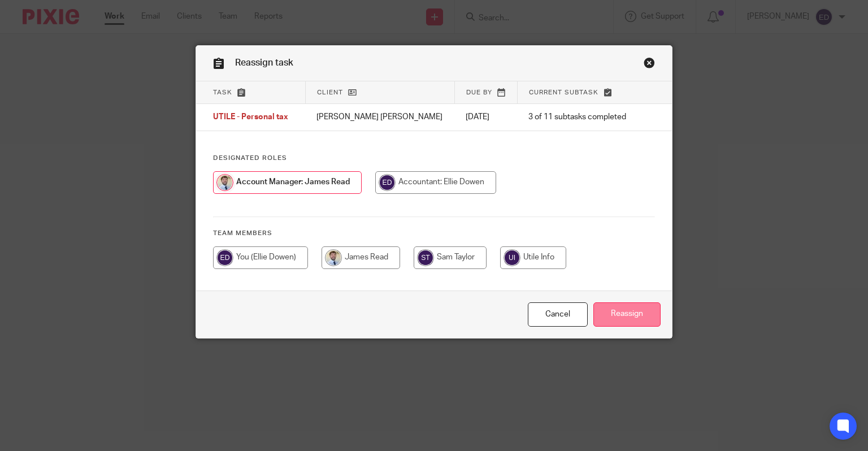 This screenshot has height=451, width=868. Describe the element at coordinates (434, 234) in the screenshot. I see `h4: Team members` at that location.